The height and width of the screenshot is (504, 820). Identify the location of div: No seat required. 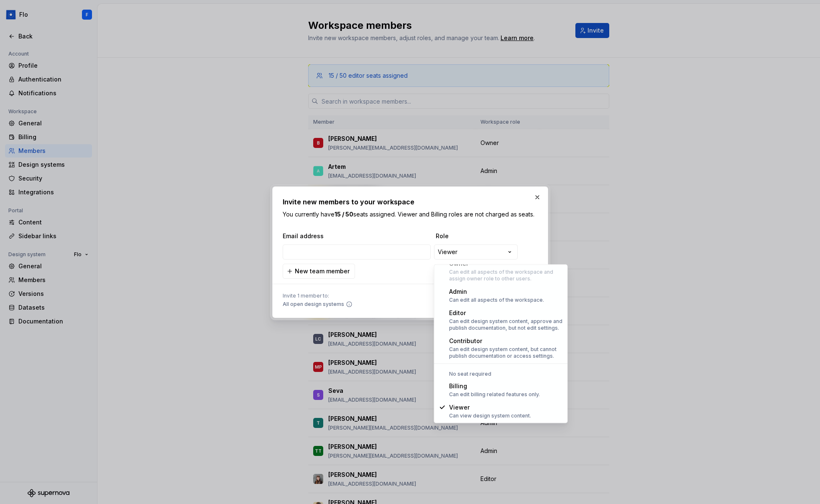
(501, 374).